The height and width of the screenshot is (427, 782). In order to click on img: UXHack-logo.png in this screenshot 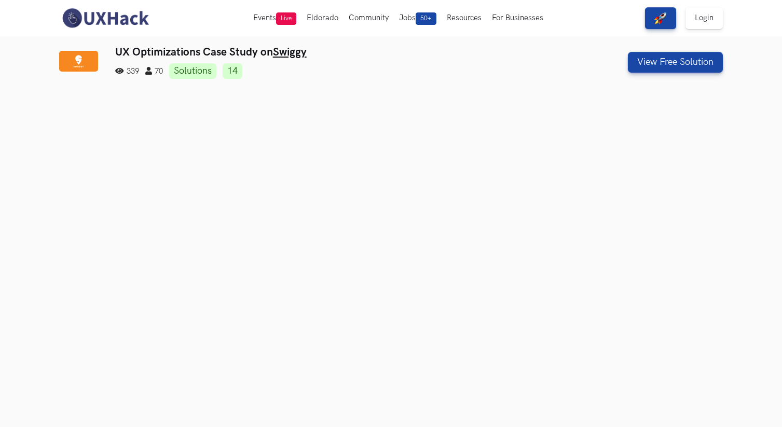, I will do `click(105, 18)`.